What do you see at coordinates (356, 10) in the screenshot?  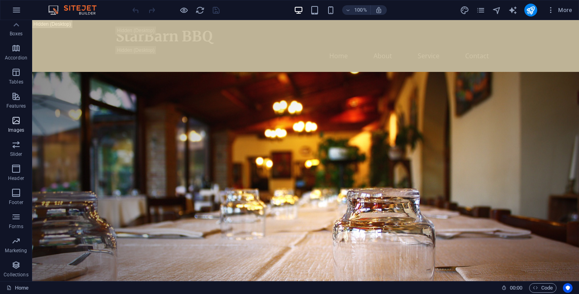 I see `button: 100%` at bounding box center [356, 10].